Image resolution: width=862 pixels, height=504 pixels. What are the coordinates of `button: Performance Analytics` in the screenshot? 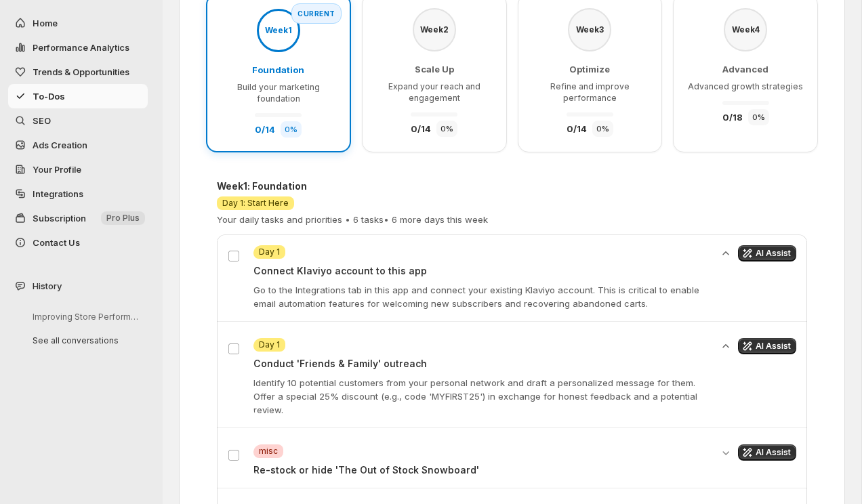 It's located at (78, 48).